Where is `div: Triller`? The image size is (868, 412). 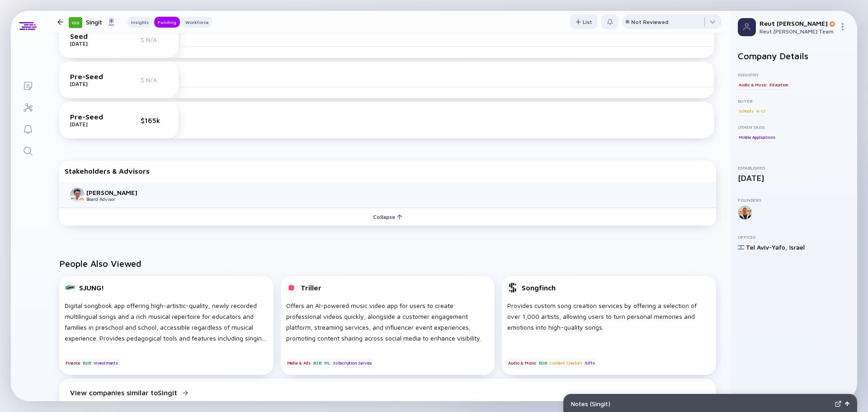 div: Triller is located at coordinates (311, 288).